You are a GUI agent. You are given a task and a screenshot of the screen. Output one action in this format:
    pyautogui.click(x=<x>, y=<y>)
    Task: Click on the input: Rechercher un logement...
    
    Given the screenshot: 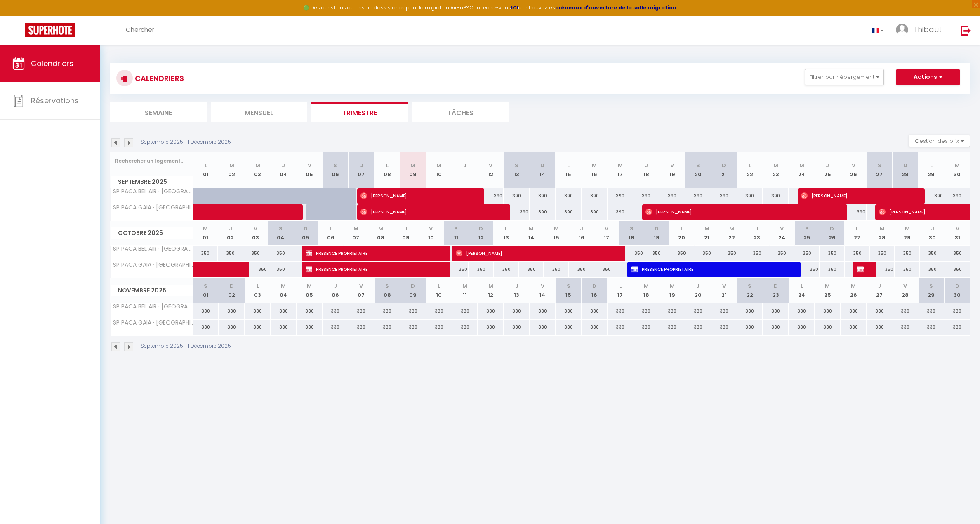 What is the action you would take?
    pyautogui.click(x=151, y=161)
    